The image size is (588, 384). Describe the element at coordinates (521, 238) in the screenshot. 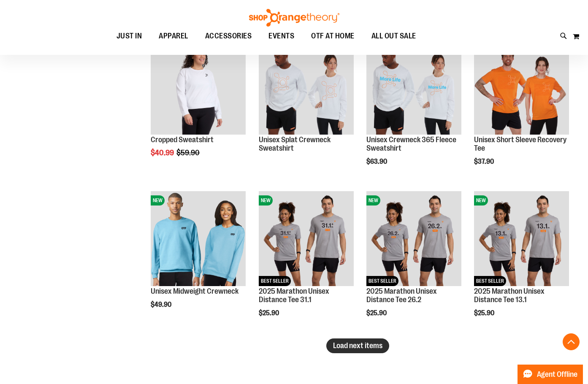

I see `img: 2025 Marathon Unisex Distance Tee 13.1` at that location.